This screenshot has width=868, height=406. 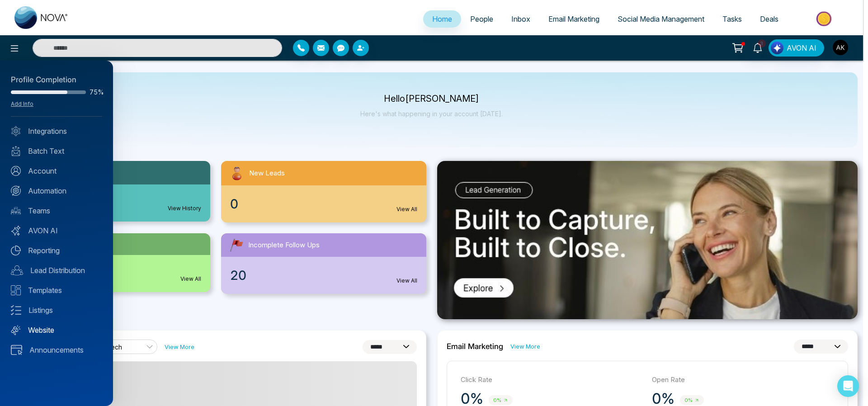 I want to click on a: Account, so click(x=56, y=171).